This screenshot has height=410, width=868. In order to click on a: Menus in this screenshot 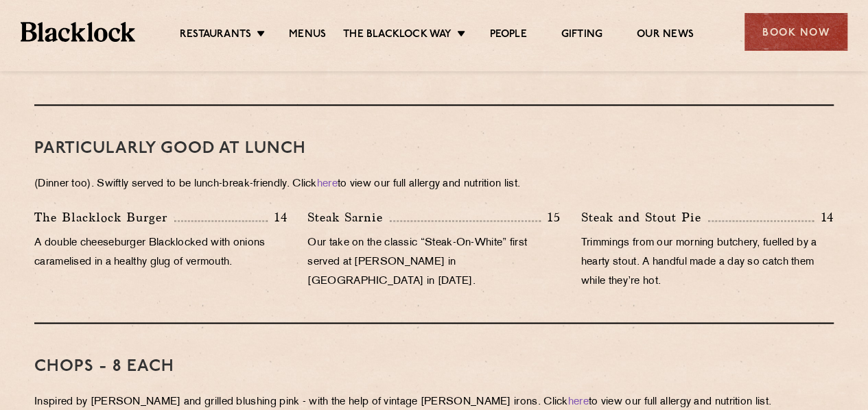, I will do `click(307, 35)`.